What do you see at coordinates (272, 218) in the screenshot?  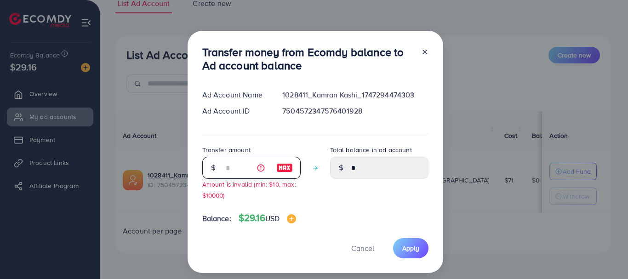 I see `span: USD` at bounding box center [272, 218].